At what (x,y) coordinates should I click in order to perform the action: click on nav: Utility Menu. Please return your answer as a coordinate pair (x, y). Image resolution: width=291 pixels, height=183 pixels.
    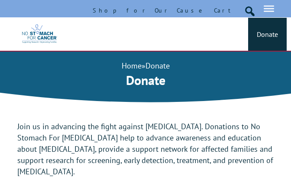
    Looking at the image, I should click on (163, 10).